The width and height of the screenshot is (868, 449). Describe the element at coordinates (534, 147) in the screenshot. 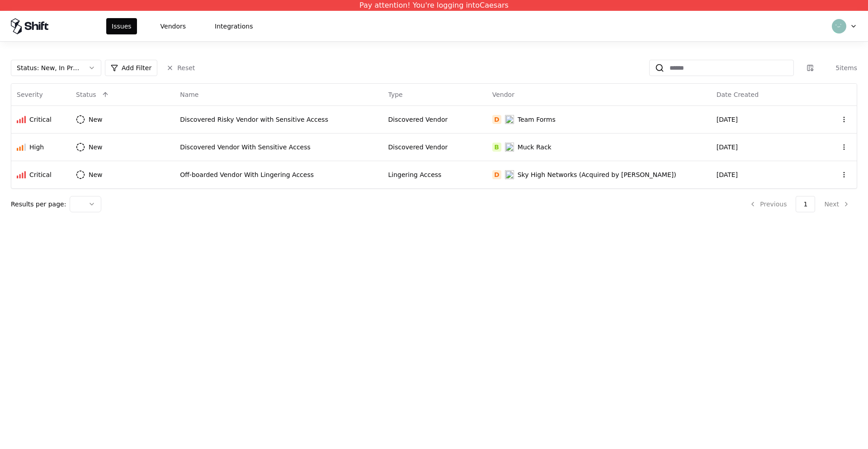

I see `div: Muck Rack` at that location.